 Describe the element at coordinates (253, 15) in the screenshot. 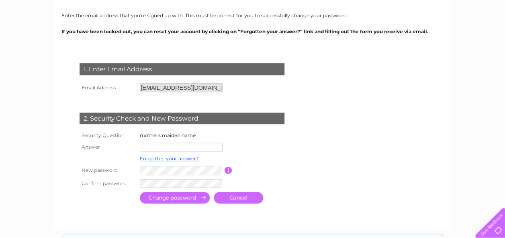

I see `p: Enter the email address that you're signed up with. This must be correct for you to successfully ...` at that location.